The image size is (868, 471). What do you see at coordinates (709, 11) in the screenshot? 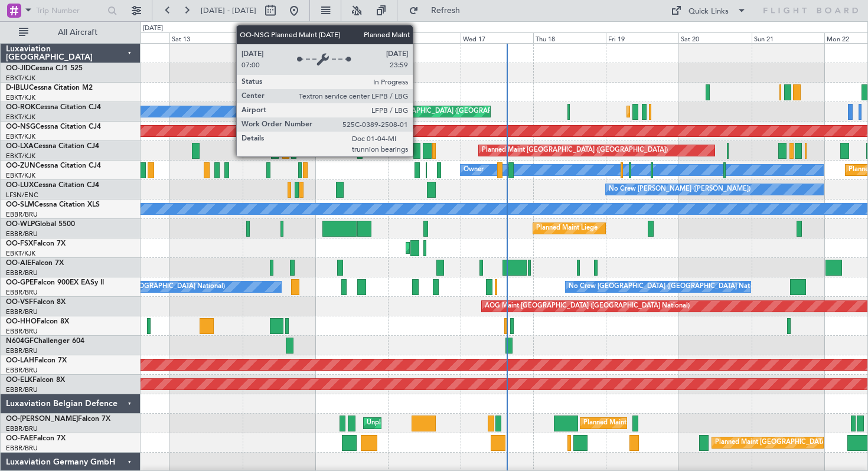
I see `button: Quick Links` at bounding box center [709, 11].